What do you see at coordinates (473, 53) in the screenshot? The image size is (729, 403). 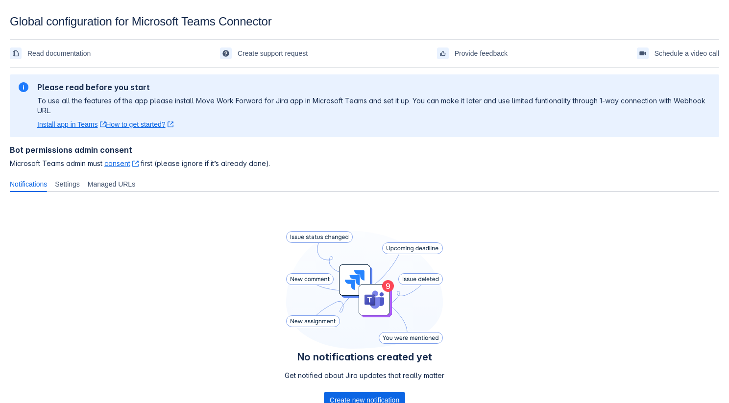 I see `a: Provide feedback` at bounding box center [473, 53].